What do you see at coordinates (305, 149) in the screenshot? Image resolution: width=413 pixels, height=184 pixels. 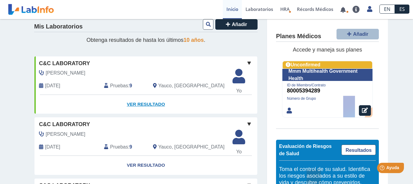 I see `span: Evaluación de Riesgos de Salud` at bounding box center [305, 149].